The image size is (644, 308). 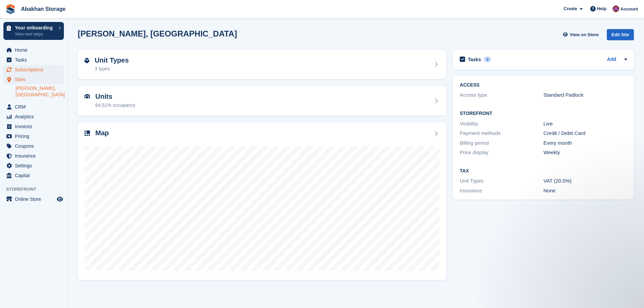 What do you see at coordinates (262, 201) in the screenshot?
I see `a: Map` at bounding box center [262, 201].